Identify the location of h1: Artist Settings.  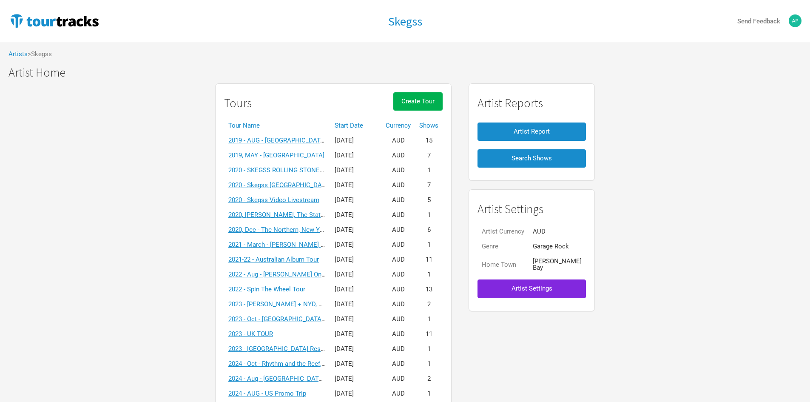
(532, 209).